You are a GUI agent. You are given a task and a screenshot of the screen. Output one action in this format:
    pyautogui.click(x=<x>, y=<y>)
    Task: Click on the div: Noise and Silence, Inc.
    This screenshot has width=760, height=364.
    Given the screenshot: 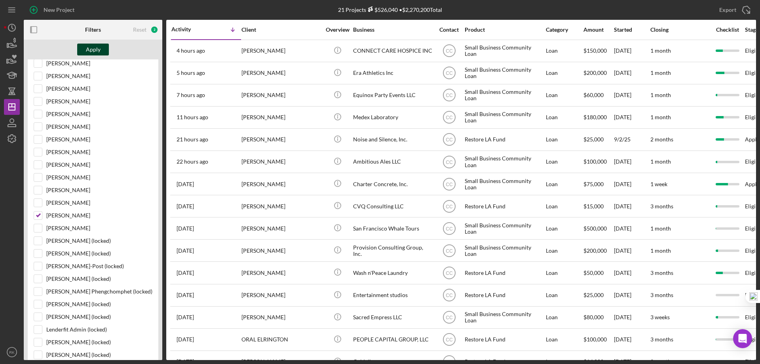 What is the action you would take?
    pyautogui.click(x=393, y=139)
    